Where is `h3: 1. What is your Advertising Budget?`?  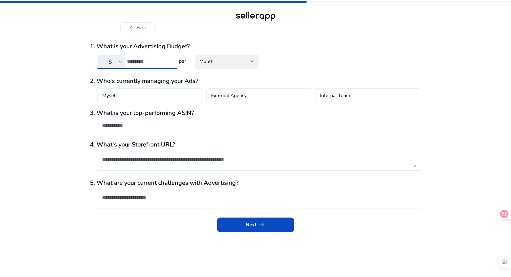
h3: 1. What is your Advertising Budget? is located at coordinates (256, 46).